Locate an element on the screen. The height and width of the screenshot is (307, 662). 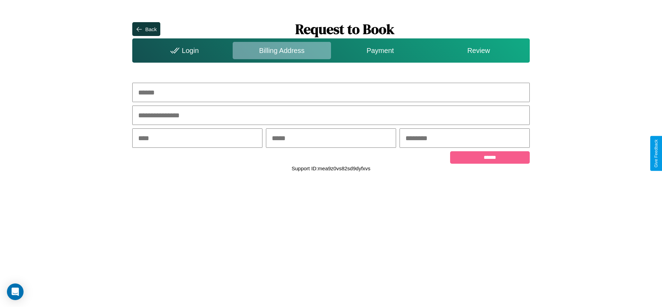
div: Back is located at coordinates (151, 29).